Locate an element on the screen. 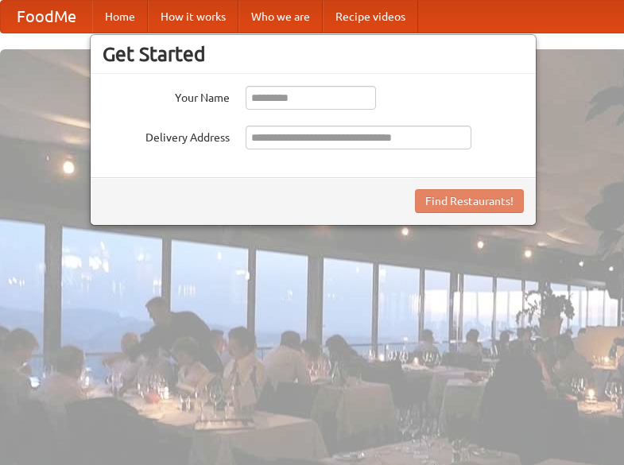 The height and width of the screenshot is (465, 624). a: FoodMe is located at coordinates (46, 17).